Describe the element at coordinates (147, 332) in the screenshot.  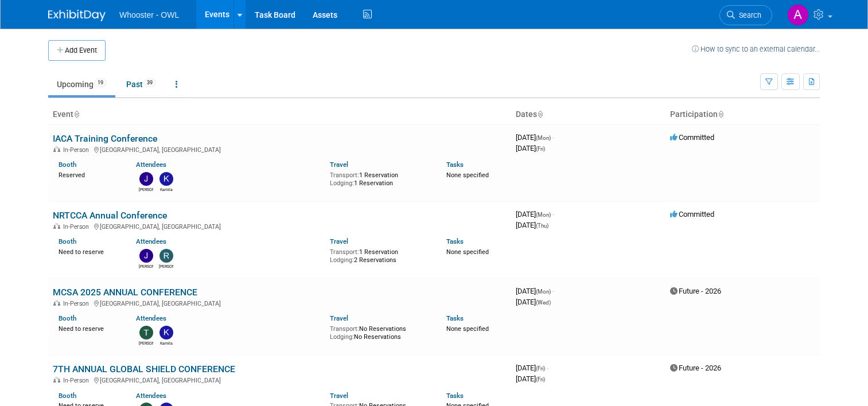
I see `img: Travis Dykes` at that location.